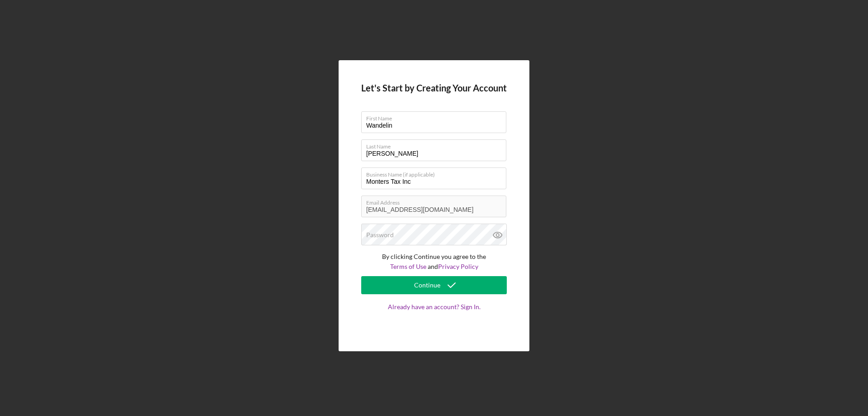  What do you see at coordinates (436, 145) in the screenshot?
I see `label: Last Name` at bounding box center [436, 145].